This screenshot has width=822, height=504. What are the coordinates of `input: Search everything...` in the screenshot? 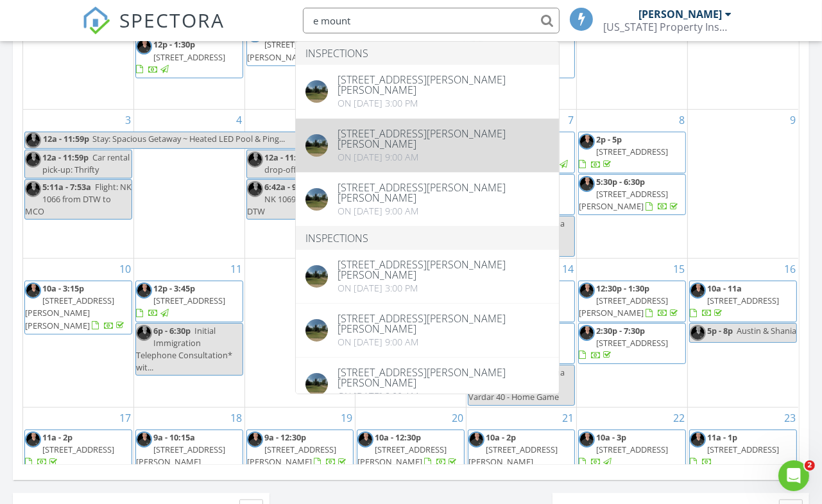 It's located at (431, 21).